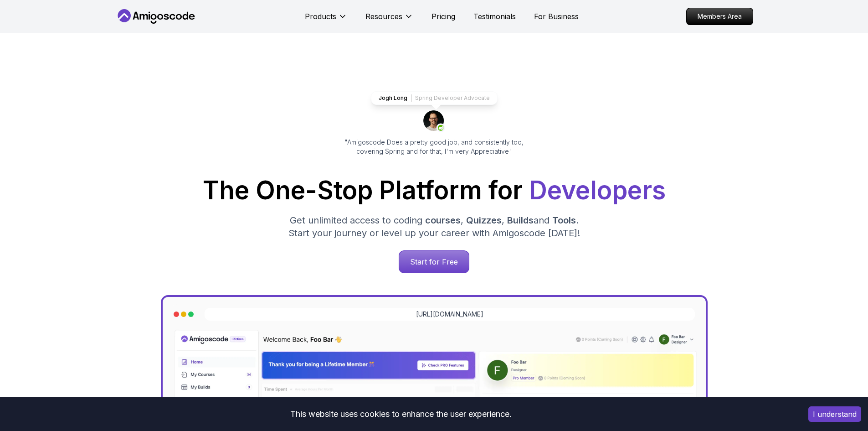 Image resolution: width=868 pixels, height=431 pixels. I want to click on span: Builds, so click(521, 220).